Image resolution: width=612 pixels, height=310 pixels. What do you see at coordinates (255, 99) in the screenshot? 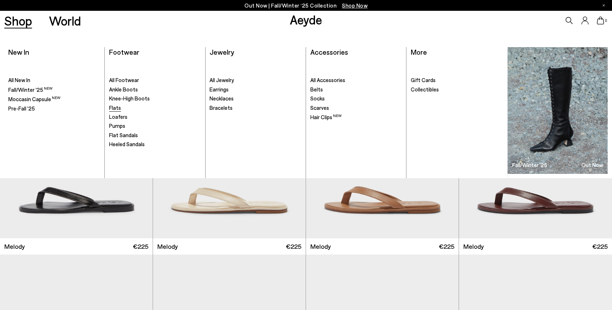
I see `a: Necklaces` at bounding box center [255, 99].